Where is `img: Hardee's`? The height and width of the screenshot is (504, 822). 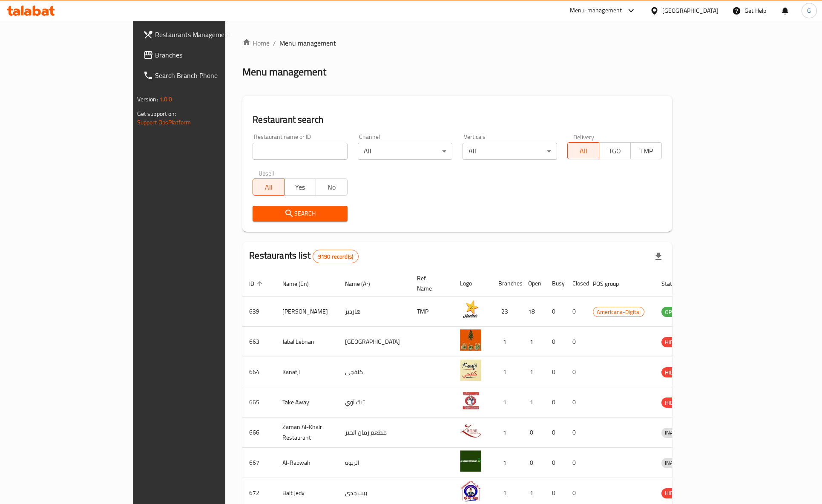
img: Hardee's is located at coordinates (471, 310).